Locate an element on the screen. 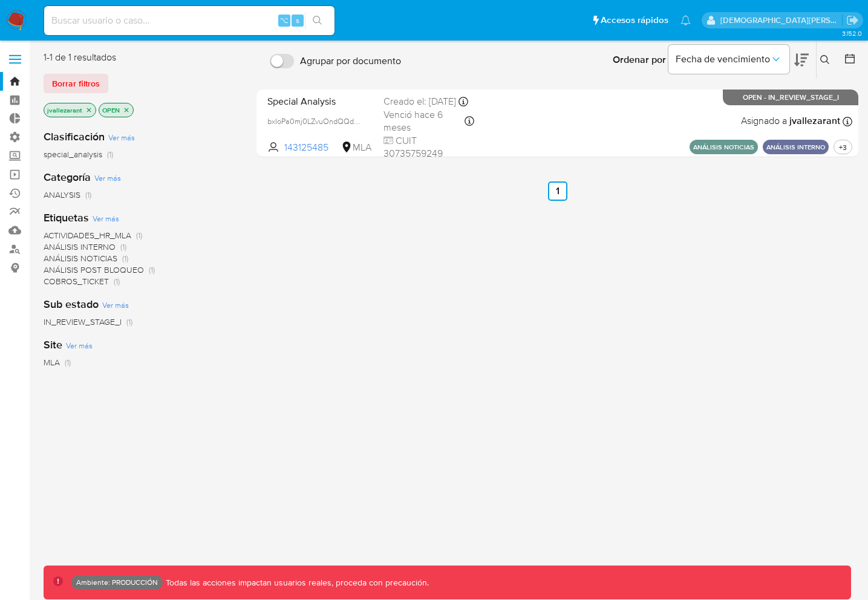 Image resolution: width=868 pixels, height=600 pixels. a: Salir is located at coordinates (852, 20).